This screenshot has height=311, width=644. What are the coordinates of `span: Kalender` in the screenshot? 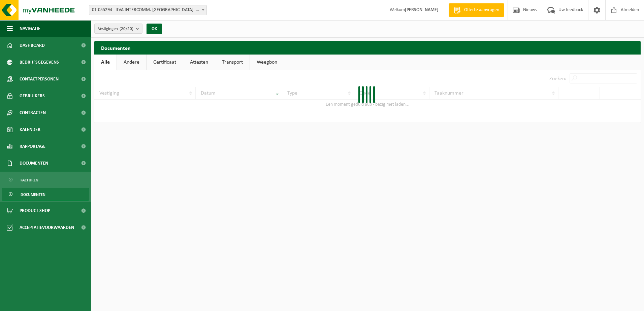 It's located at (30, 130).